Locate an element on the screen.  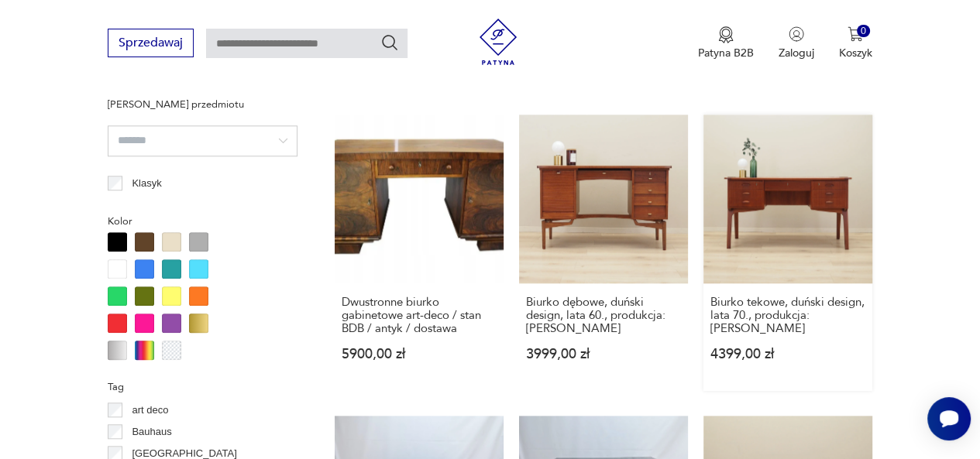
img: Ikona medalu is located at coordinates (726, 35).